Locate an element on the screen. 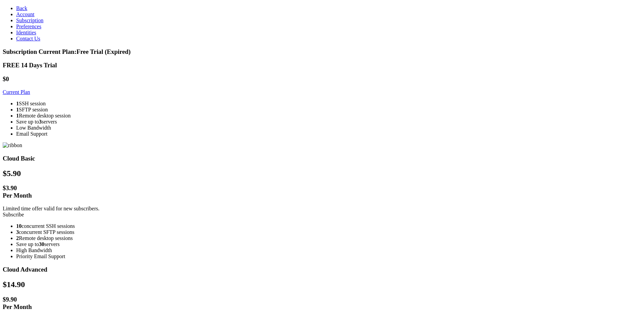  h1: $ 3.90 is located at coordinates (322, 192).